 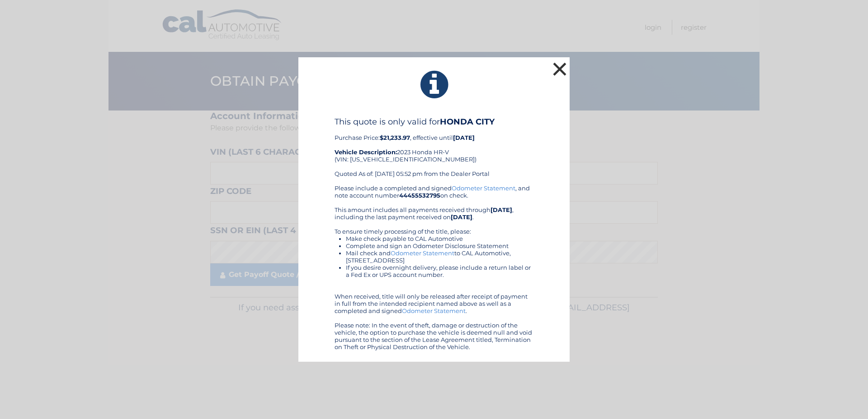 I want to click on div: Please include a completed and signed , and note account number on check. This amount includes al..., so click(x=434, y=268).